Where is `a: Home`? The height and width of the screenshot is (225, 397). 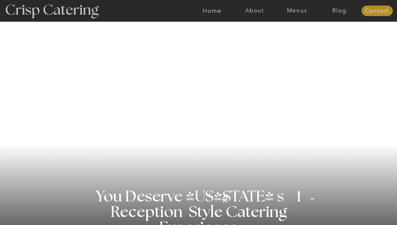
a: Home is located at coordinates (212, 11).